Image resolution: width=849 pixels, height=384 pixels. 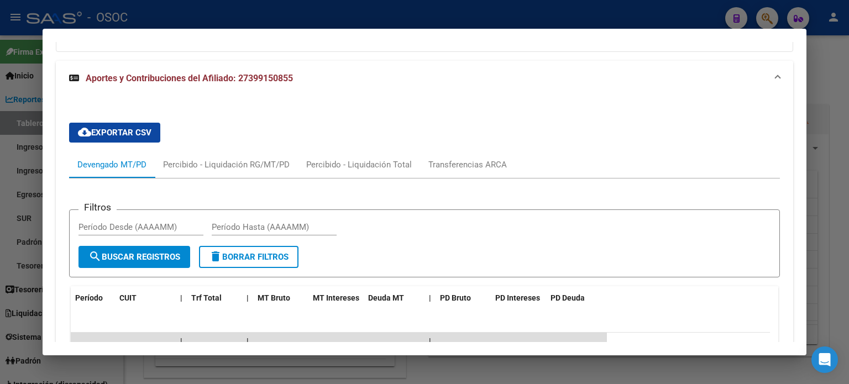 I want to click on mat-icon: cloud_download, so click(x=85, y=132).